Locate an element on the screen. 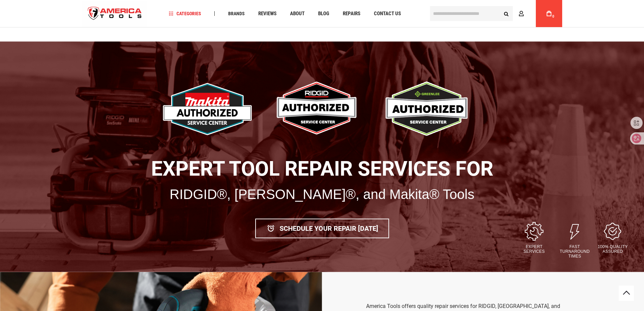 Image resolution: width=644 pixels, height=311 pixels. a: Contact Us is located at coordinates (387, 14).